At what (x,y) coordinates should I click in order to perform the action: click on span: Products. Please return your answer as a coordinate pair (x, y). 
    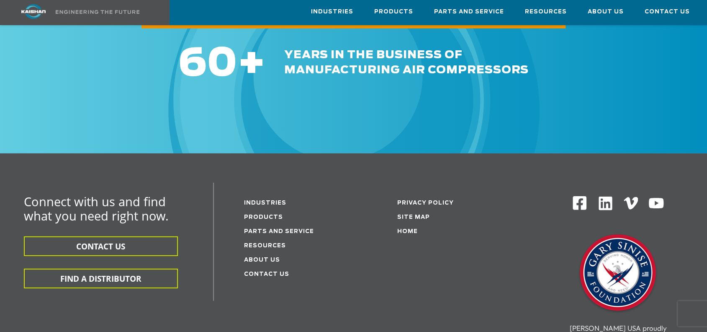
    Looking at the image, I should click on (394, 12).